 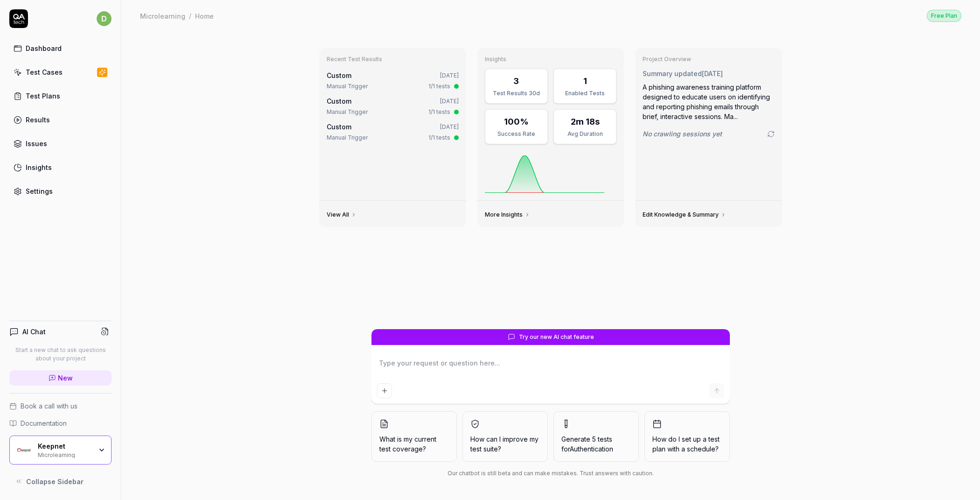 I want to click on span: Summary updated, so click(x=672, y=74).